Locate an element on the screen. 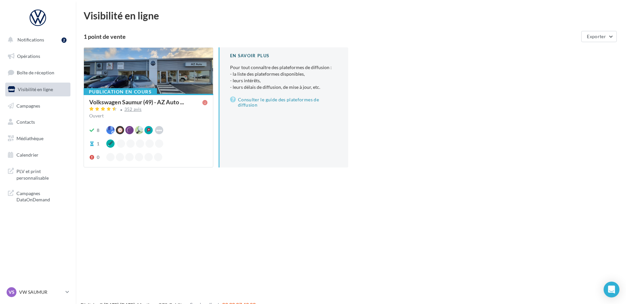 Image resolution: width=626 pixels, height=304 pixels. span: Médiathèque is located at coordinates (30, 138).